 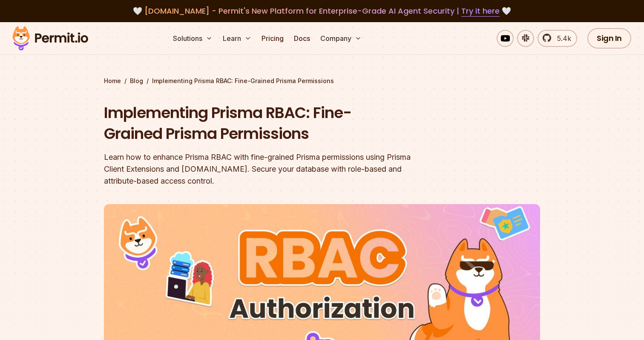 I want to click on button: Company, so click(x=340, y=38).